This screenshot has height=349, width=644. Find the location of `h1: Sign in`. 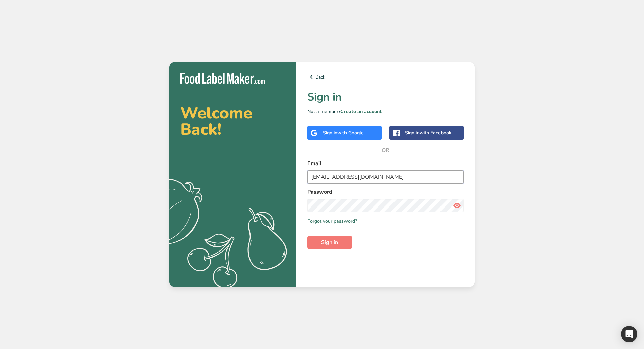

h1: Sign in is located at coordinates (386, 97).